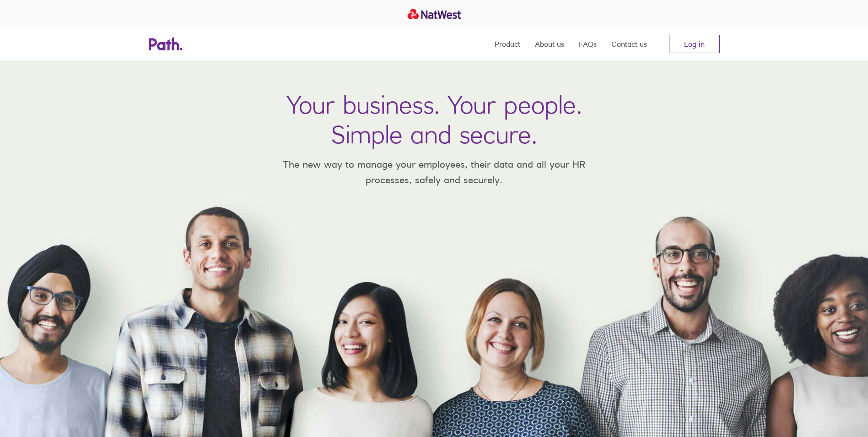  I want to click on h1: Your business. Your people. Simple and secure., so click(434, 120).